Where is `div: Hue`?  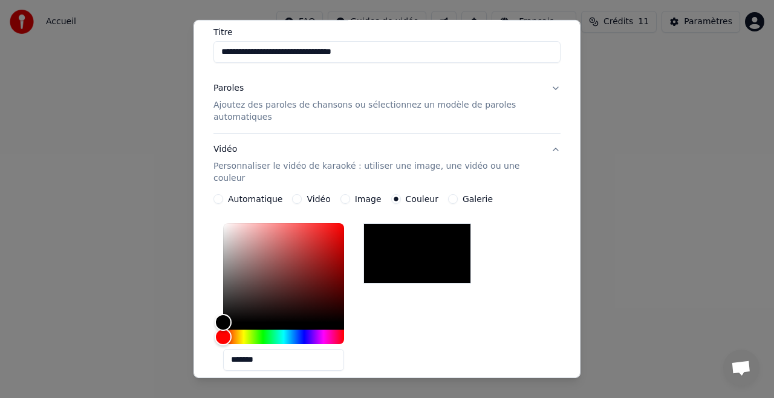
div: Hue is located at coordinates (284, 337).